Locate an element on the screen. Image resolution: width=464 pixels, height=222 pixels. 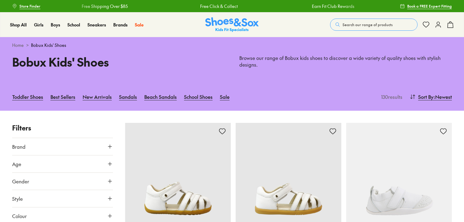
span: : Newest is located at coordinates (442, 97).